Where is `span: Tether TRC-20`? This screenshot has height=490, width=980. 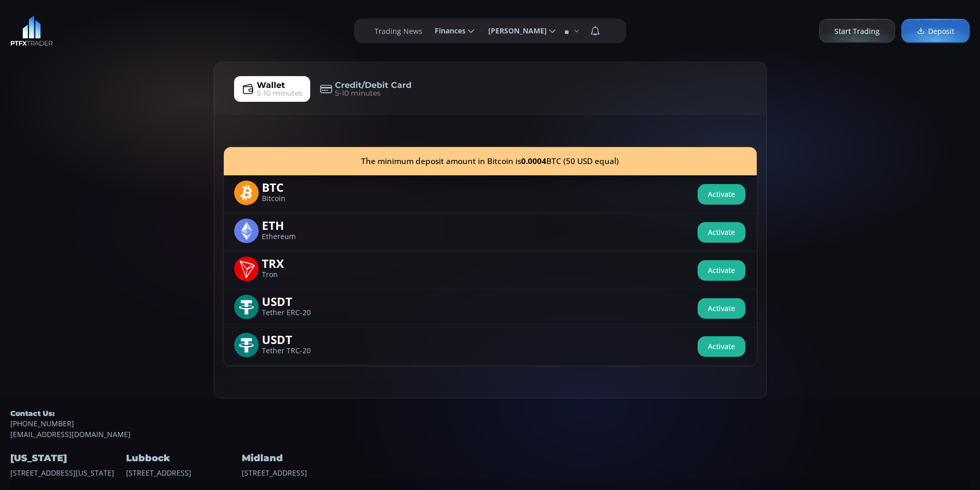
span: Tether TRC-20 is located at coordinates (293, 351).